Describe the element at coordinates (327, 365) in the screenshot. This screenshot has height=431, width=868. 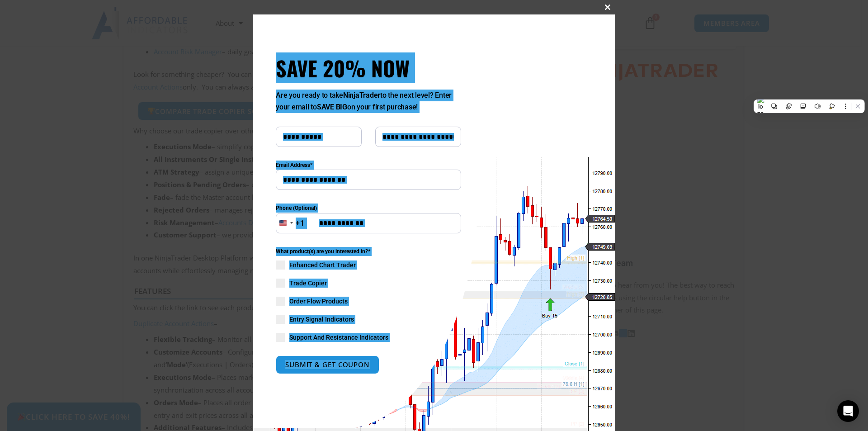
I see `button: SUBMIT & GET COUPON` at that location.